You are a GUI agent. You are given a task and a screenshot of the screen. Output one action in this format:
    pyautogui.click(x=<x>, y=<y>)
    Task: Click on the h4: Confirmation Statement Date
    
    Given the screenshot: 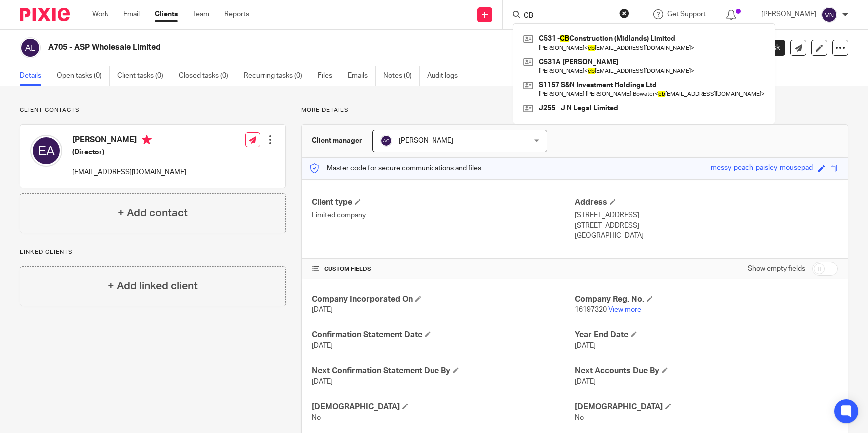 What is the action you would take?
    pyautogui.click(x=443, y=335)
    